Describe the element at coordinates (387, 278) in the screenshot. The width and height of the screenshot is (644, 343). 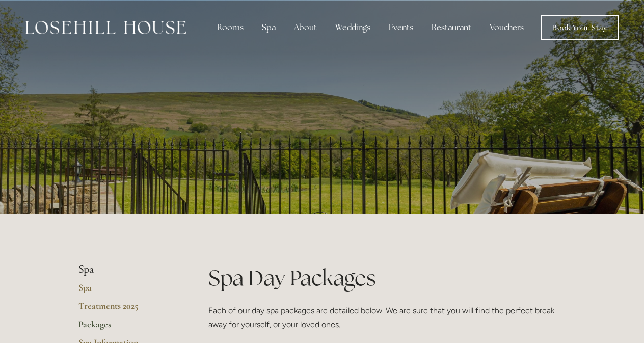
I see `h1: Spa Day Packages` at that location.